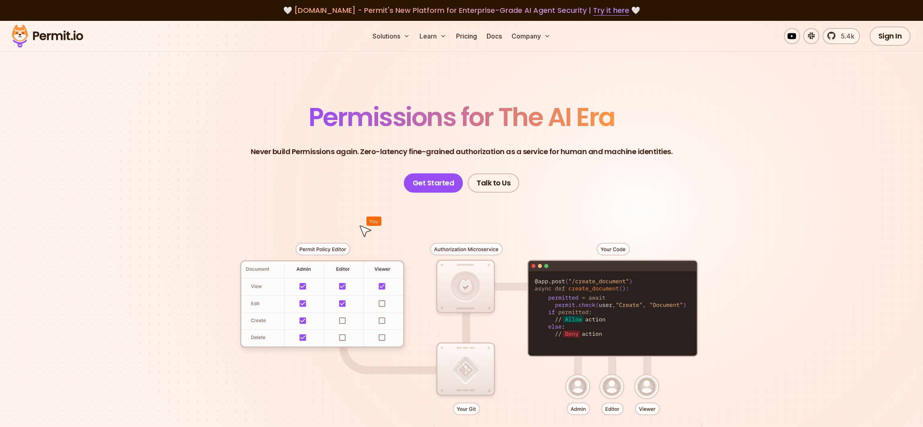 This screenshot has height=427, width=923. Describe the element at coordinates (494, 36) in the screenshot. I see `a: Docs` at that location.